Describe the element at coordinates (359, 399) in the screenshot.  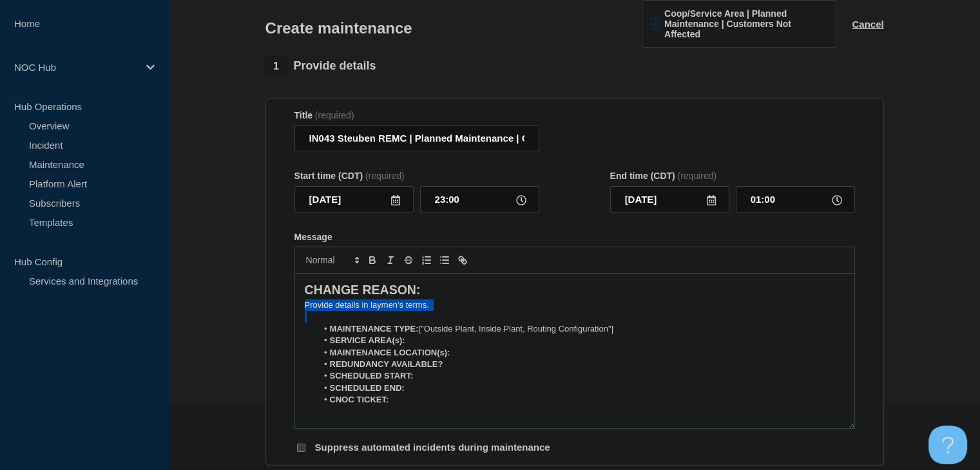
I see `strong: CNOC TICKET:` at that location.